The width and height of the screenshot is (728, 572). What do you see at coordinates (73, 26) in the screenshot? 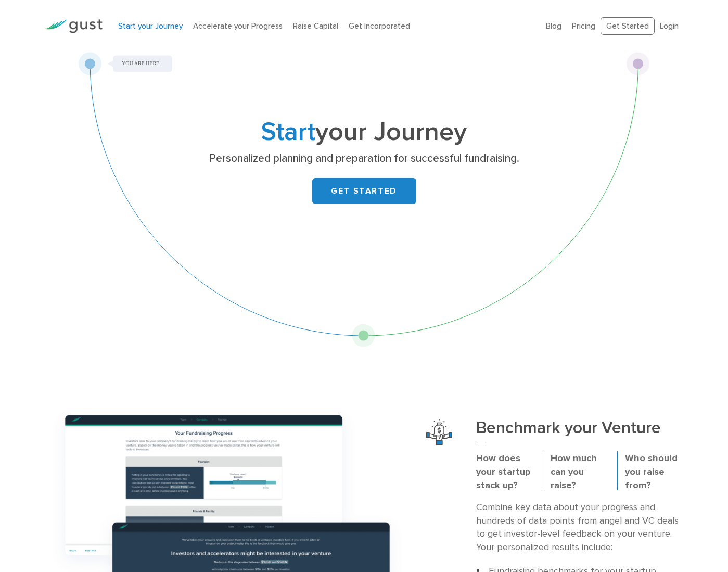
I see `img: Gust Logo` at bounding box center [73, 26].